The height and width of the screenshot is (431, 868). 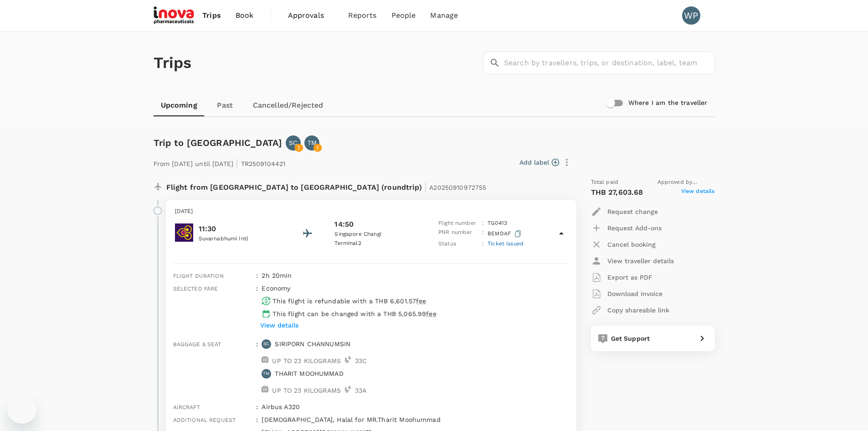 I want to click on p: Cancel booking, so click(x=632, y=244).